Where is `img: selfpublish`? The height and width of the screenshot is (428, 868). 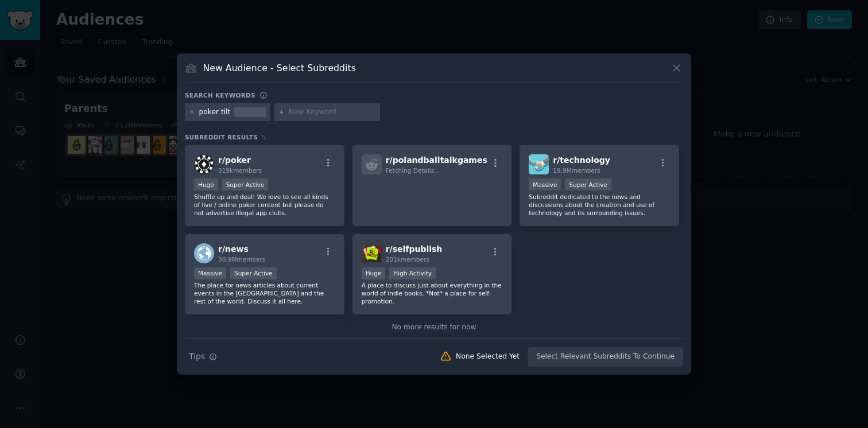 img: selfpublish is located at coordinates (371, 253).